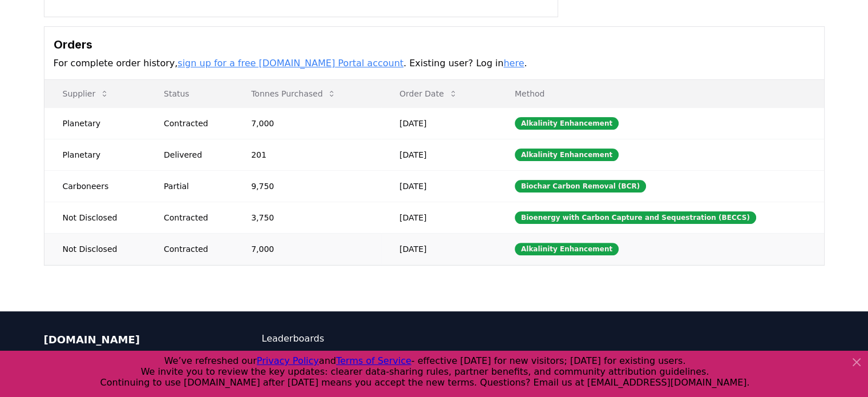 The width and height of the screenshot is (868, 397). Describe the element at coordinates (293, 94) in the screenshot. I see `button: Tonnes Purchased` at that location.